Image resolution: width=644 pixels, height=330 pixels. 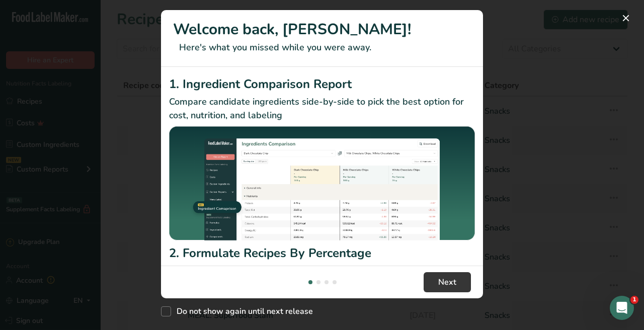 I want to click on span: Do not show again until next release, so click(x=242, y=312).